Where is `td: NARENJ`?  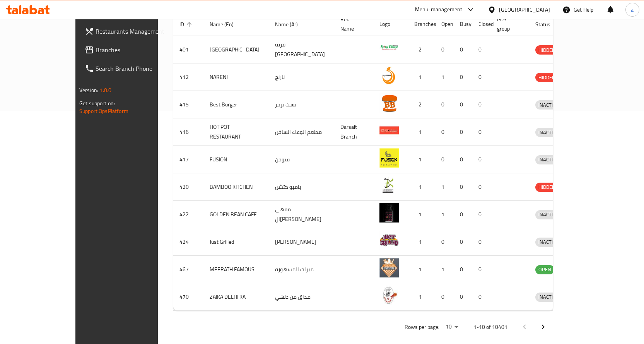
td: NARENJ is located at coordinates (236, 77).